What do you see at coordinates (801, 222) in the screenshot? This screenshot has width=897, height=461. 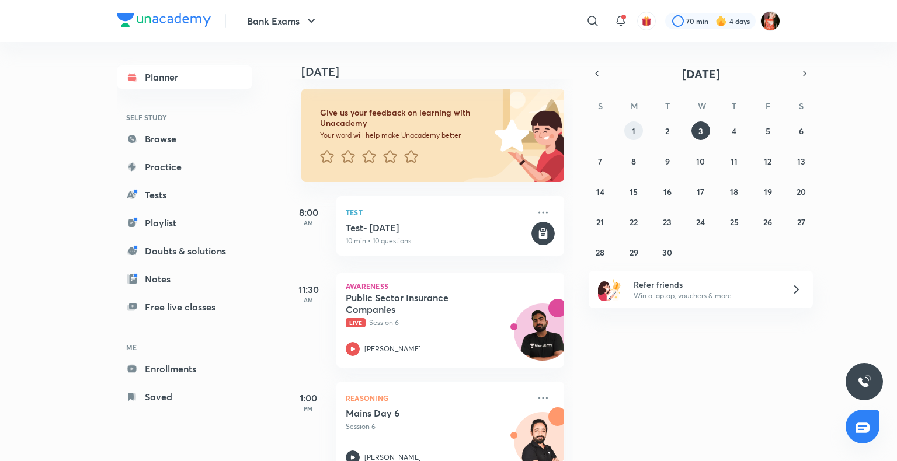 I see `button: September 27, 2025` at bounding box center [801, 222].